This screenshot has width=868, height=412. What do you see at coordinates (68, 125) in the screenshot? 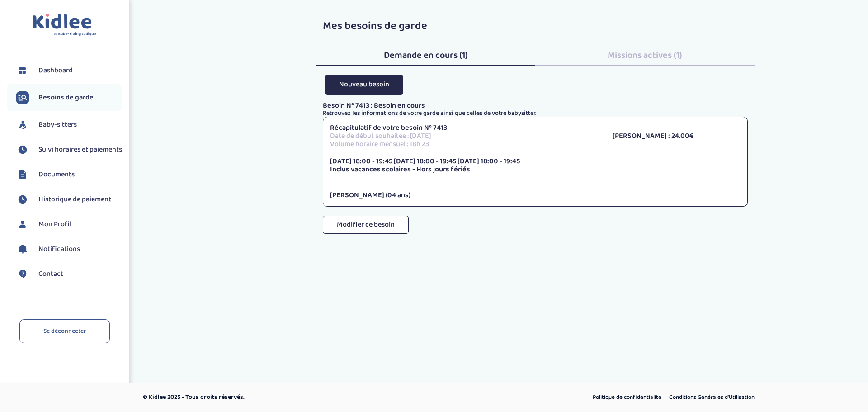
I see `a: Baby-sitters` at bounding box center [68, 125].